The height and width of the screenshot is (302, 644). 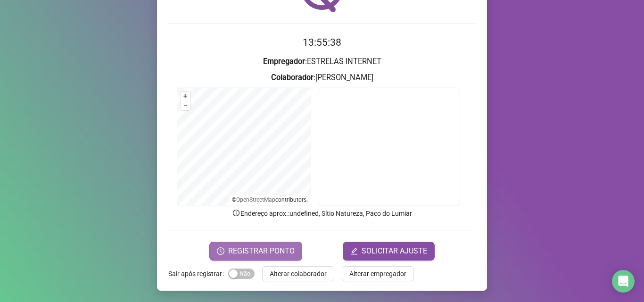 I want to click on span: Alterar empregador, so click(x=378, y=273).